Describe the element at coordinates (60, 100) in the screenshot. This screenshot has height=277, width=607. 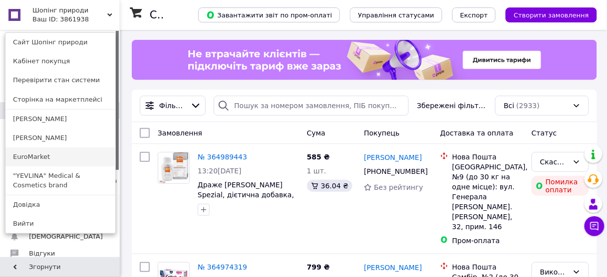
I see `a: Сторінка на маркетплейсі` at that location.